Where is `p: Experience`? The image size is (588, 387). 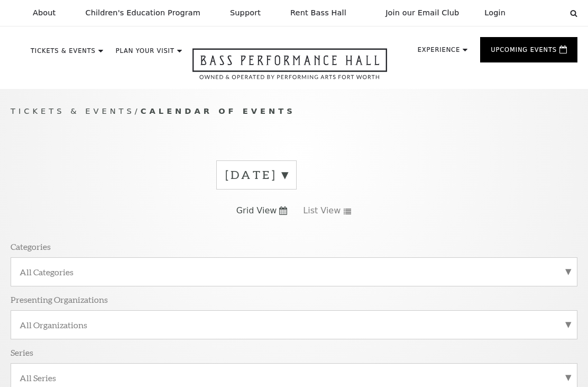
p: Experience is located at coordinates (439, 53).